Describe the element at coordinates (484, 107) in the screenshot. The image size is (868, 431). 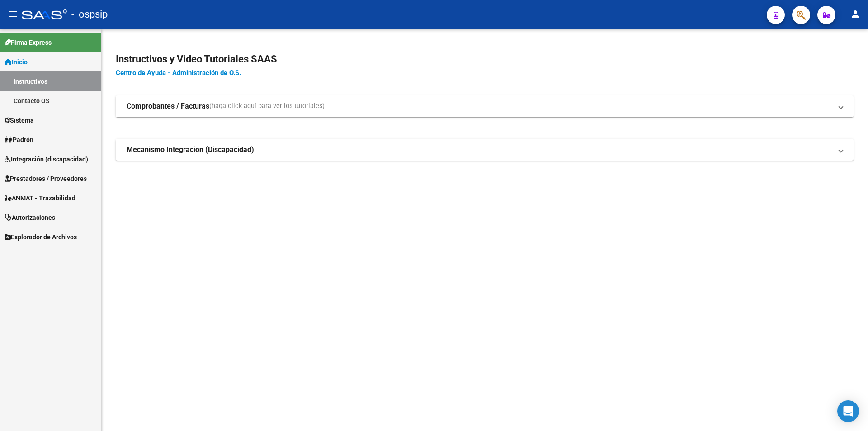
I see `mat-expansion-panel-header: Comprobantes / Facturas(haga click aquí para ver los tutoriales)` at that location.